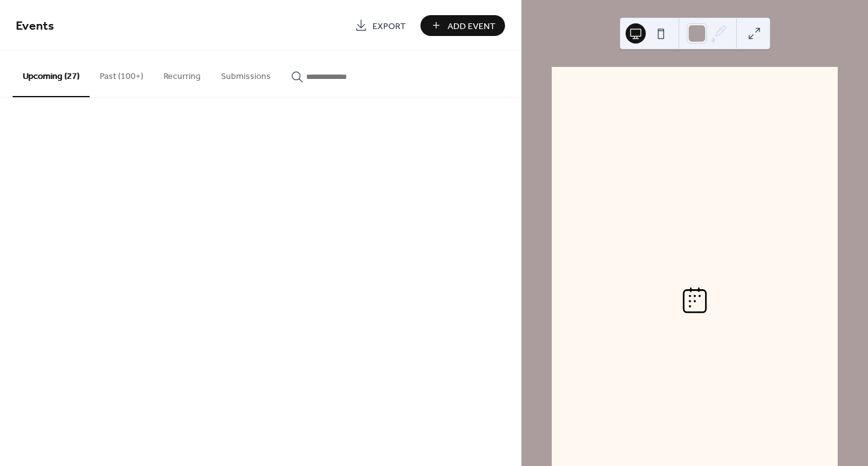  Describe the element at coordinates (34, 26) in the screenshot. I see `span: Events` at that location.